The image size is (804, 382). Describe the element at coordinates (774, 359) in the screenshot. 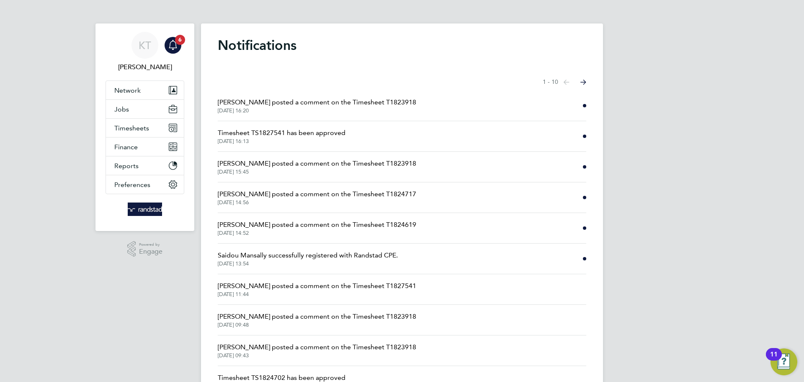

I see `div: 11` at that location.